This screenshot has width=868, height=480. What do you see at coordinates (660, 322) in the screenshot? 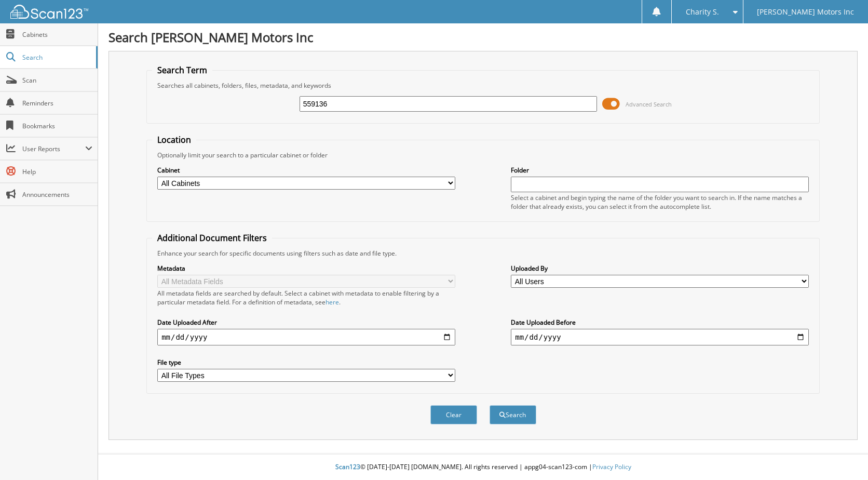
I see `label: Date Uploaded Before` at bounding box center [660, 322].